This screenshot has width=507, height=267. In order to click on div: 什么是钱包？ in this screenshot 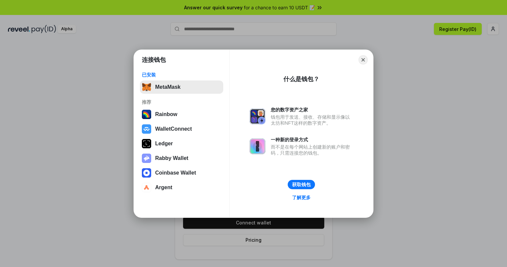, I will do `click(301, 79)`.